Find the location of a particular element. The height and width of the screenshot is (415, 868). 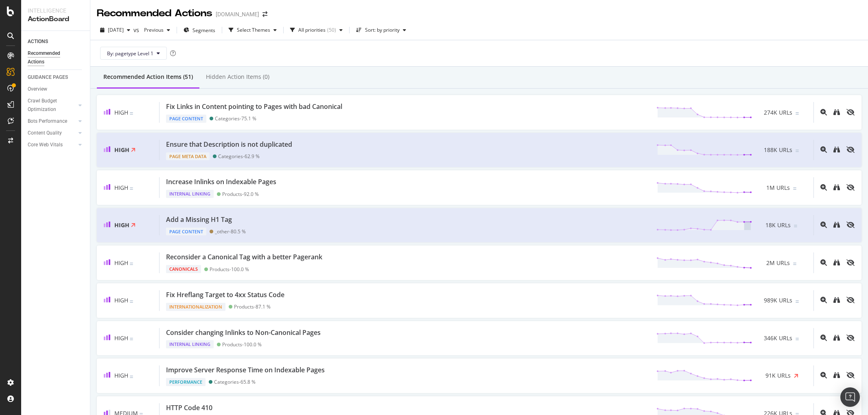

div: Internationalization is located at coordinates (196, 307).